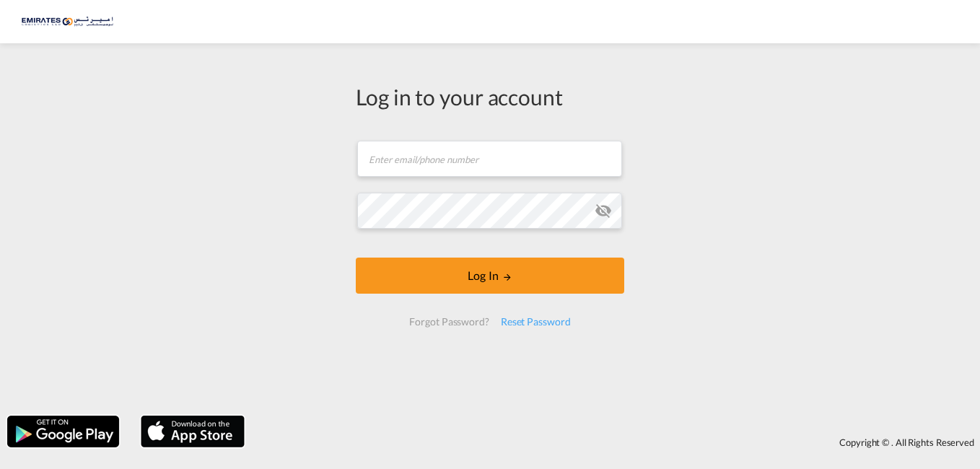 This screenshot has height=469, width=980. I want to click on input: Enter email/phone number, so click(489, 159).